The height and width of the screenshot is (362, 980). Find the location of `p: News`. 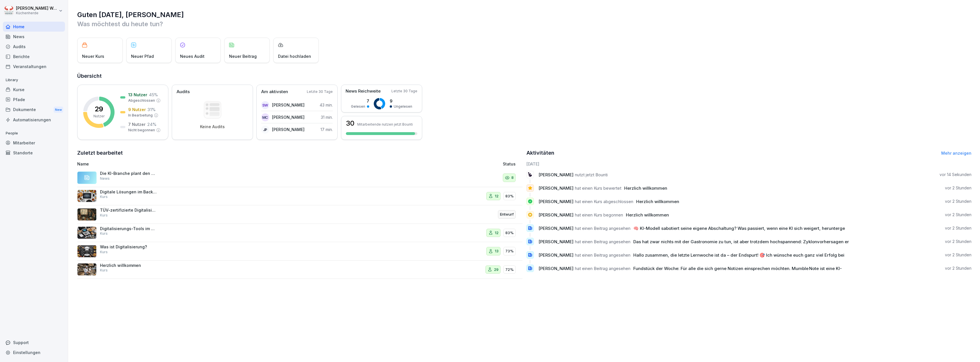

p: News is located at coordinates (105, 179).